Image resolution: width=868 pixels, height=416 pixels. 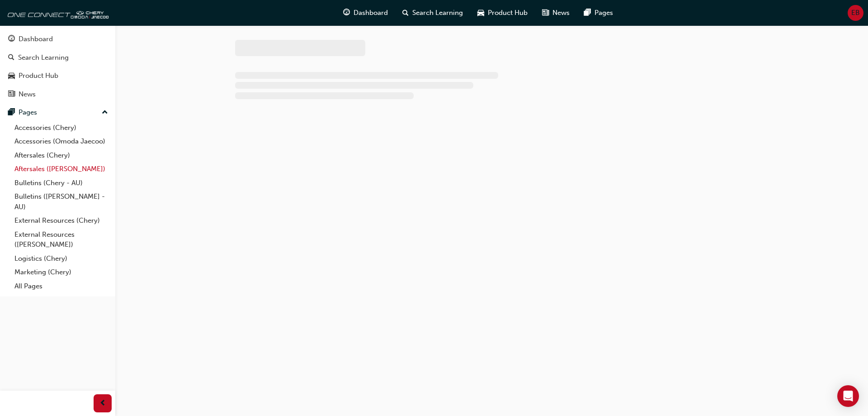 I want to click on div: Search Learning, so click(x=44, y=58).